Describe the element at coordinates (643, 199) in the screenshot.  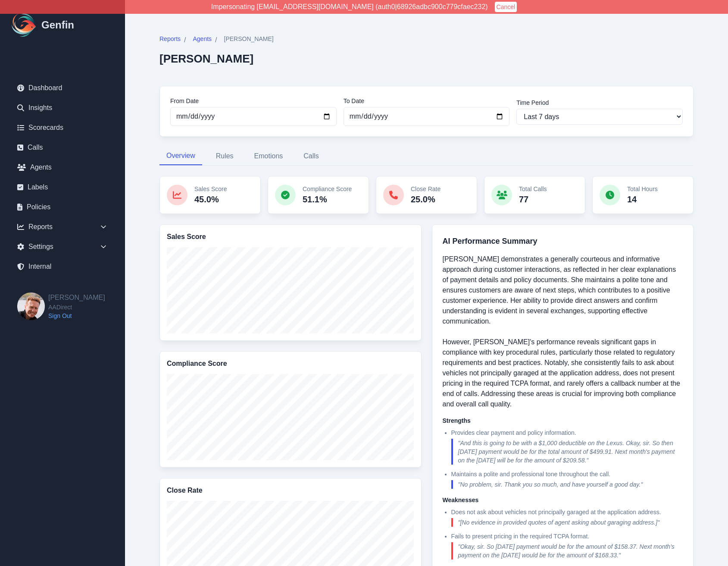
I see `p: 14` at that location.